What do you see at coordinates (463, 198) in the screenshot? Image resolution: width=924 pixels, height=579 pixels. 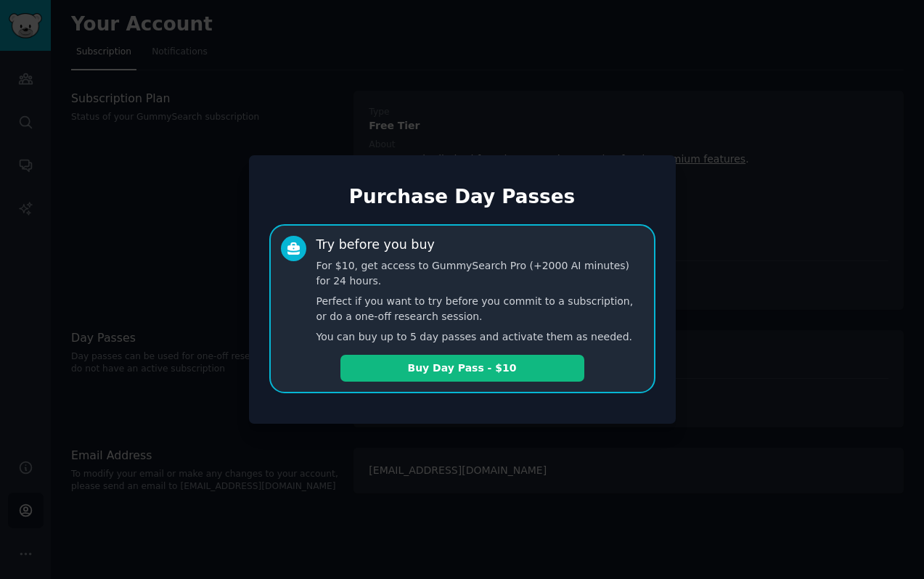 I see `h1: Purchase Day Passes` at bounding box center [463, 198].